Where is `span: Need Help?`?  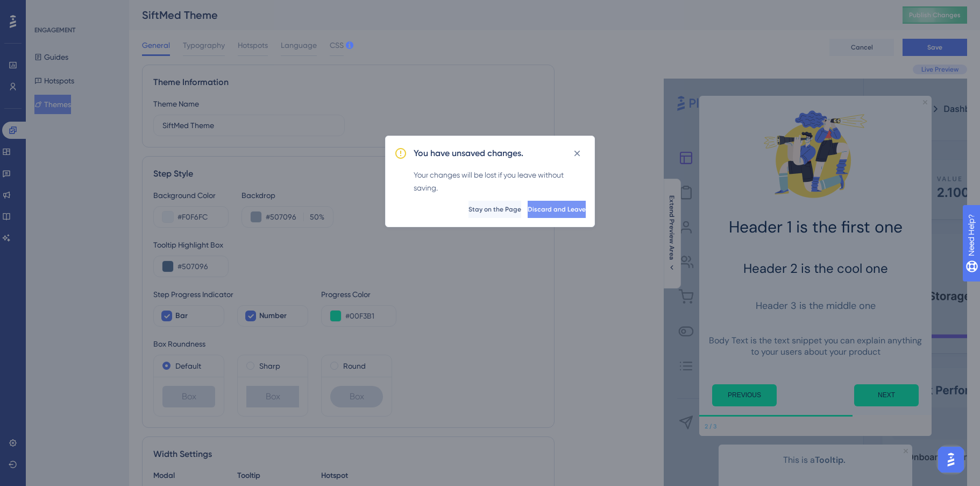
span: Need Help? is located at coordinates (46, 9).